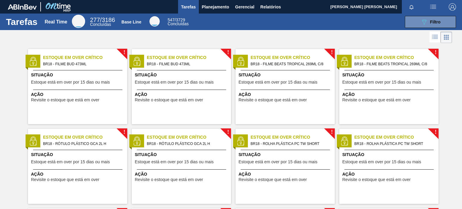 The width and height of the screenshot is (462, 209). I want to click on h1: Tarefas, so click(22, 22).